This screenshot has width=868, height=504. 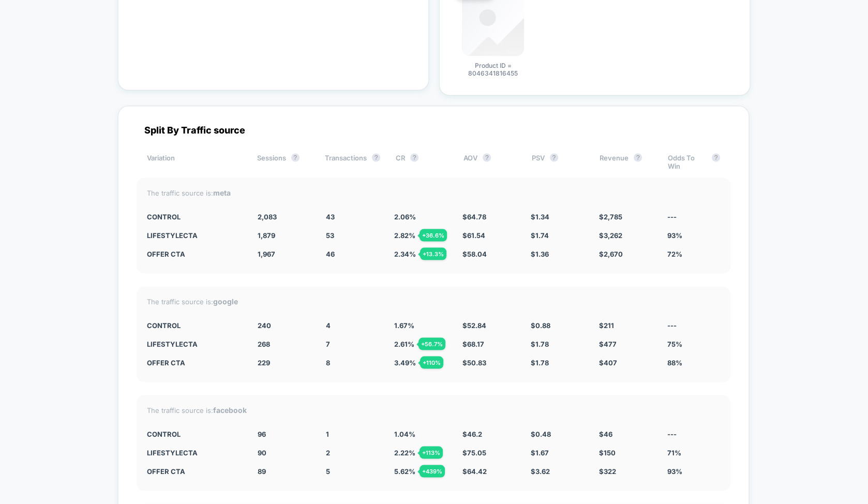 What do you see at coordinates (330, 216) in the screenshot?
I see `span: 43` at bounding box center [330, 216].